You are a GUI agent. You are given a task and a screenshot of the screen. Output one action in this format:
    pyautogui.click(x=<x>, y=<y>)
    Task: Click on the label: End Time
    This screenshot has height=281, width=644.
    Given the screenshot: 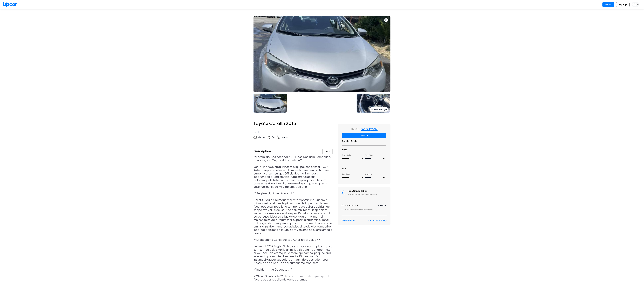 What is the action you would take?
    pyautogui.click(x=369, y=174)
    